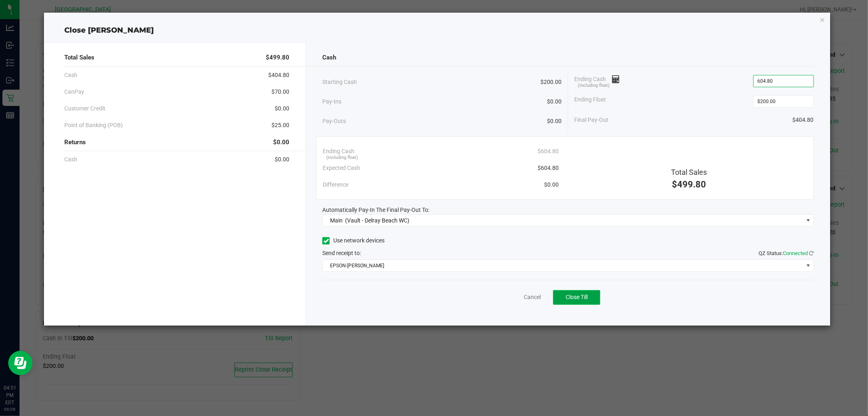  What do you see at coordinates (336, 220) in the screenshot?
I see `span: Main` at bounding box center [336, 220].